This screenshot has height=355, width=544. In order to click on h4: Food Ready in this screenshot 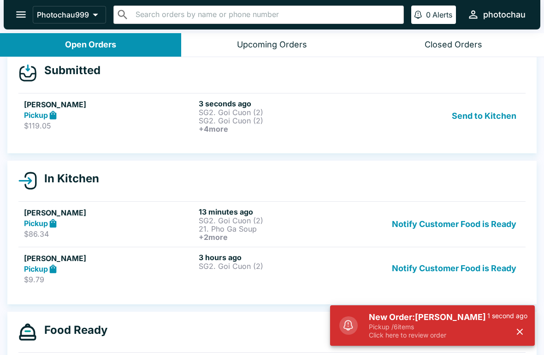, I will do `click(72, 331)`.